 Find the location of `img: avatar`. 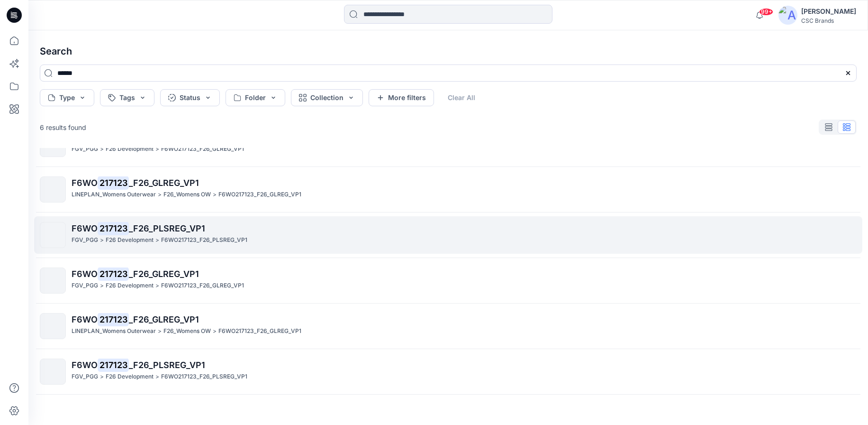

img: avatar is located at coordinates (788, 15).